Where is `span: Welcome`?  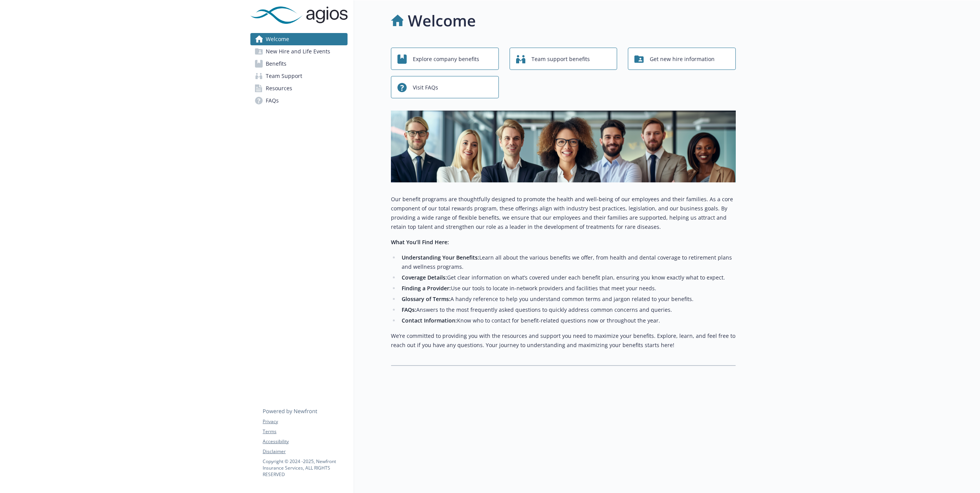
span: Welcome is located at coordinates (277, 39).